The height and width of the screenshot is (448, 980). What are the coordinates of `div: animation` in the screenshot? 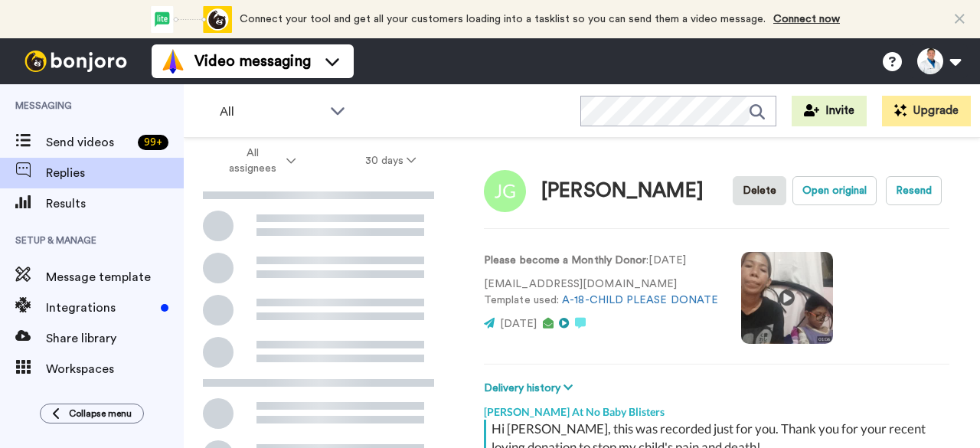 It's located at (190, 19).